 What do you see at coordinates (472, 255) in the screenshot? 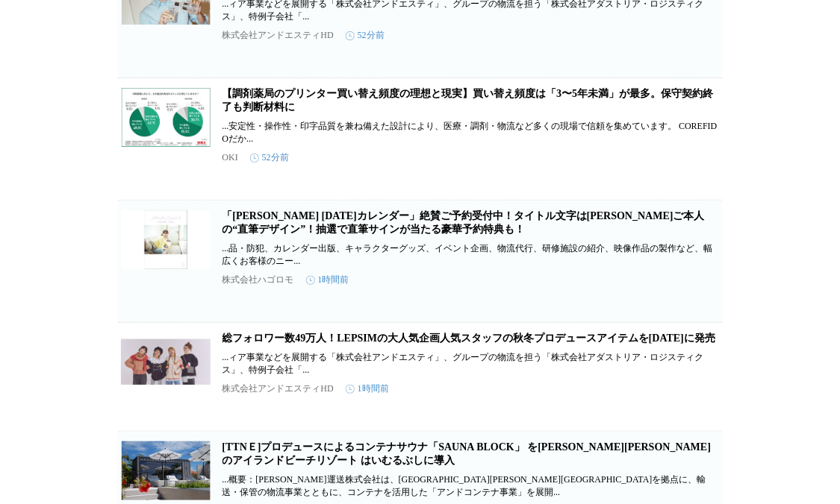
I see `p: ...品・防犯、カレンダー出版、キャラクターグッズ、イベント企画、物流代行、研修施設の紹介、映像作品の製作など、幅広くお客様のニー...` at bounding box center [472, 255].